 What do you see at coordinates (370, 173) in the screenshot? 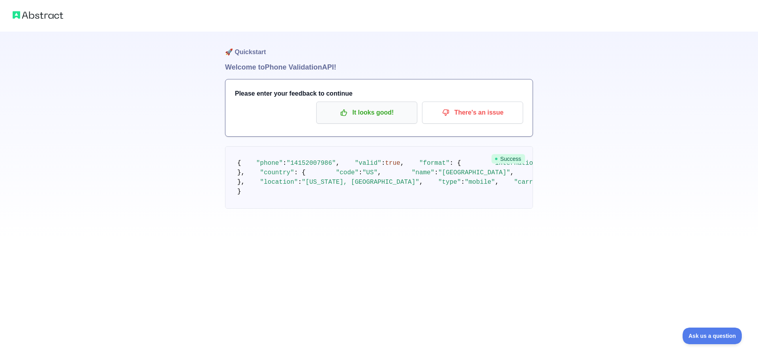
I see `span: "US"` at bounding box center [370, 173].